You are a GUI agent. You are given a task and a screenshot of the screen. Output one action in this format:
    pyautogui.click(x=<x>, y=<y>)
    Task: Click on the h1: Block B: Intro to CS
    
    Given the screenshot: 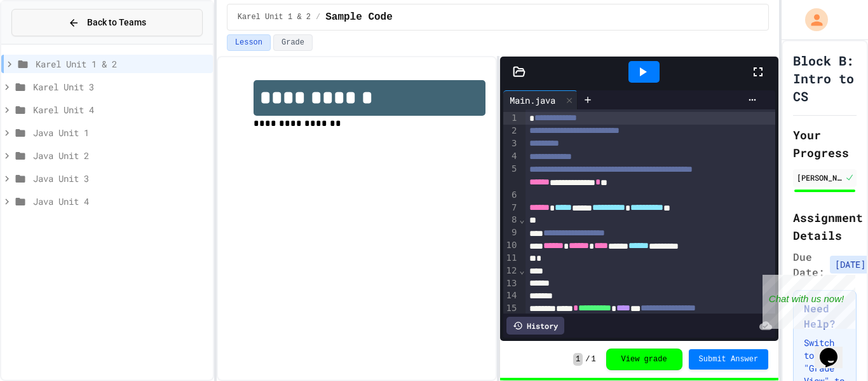 What is the action you would take?
    pyautogui.click(x=825, y=78)
    